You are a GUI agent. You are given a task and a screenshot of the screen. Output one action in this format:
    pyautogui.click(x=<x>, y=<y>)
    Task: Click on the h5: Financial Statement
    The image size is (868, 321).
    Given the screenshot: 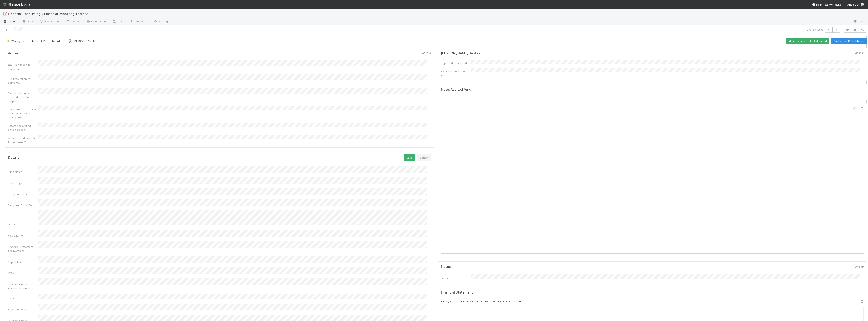 What is the action you would take?
    pyautogui.click(x=457, y=292)
    